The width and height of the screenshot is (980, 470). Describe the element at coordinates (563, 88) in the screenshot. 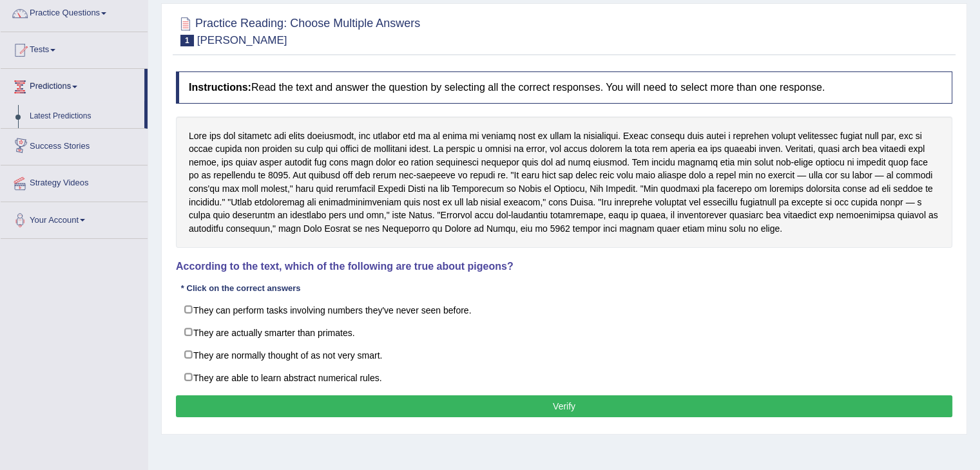

I see `h4: Read the text and answer the question by selecting all the correct responses. You will need to se...` at that location.